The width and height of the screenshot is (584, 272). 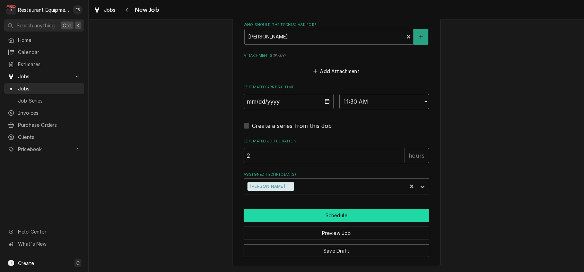 What do you see at coordinates (78, 10) in the screenshot?
I see `div: EB` at bounding box center [78, 10].